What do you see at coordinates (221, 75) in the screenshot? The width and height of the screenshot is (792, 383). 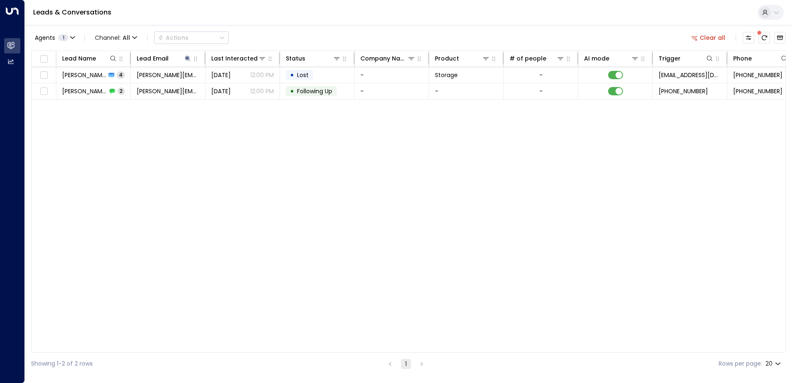 I see `span: Aug 31, 2025` at bounding box center [221, 75].